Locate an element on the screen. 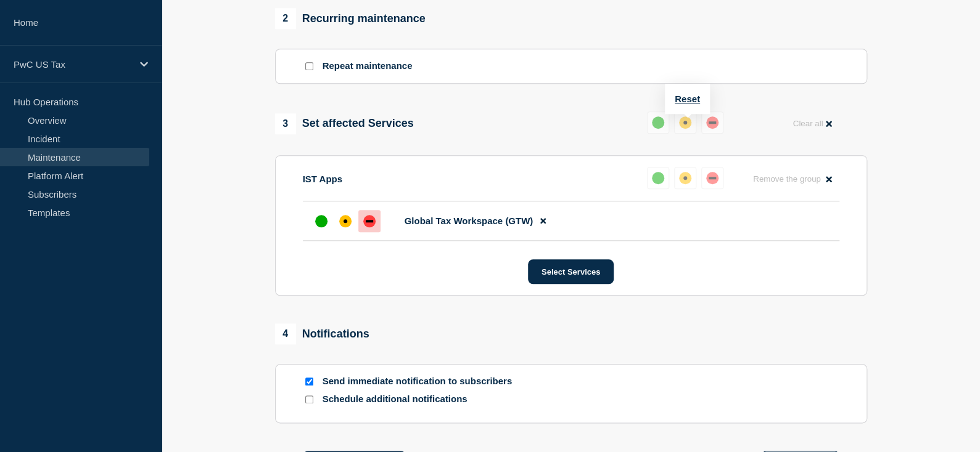 The height and width of the screenshot is (452, 980). button: Clear all is located at coordinates (811, 124).